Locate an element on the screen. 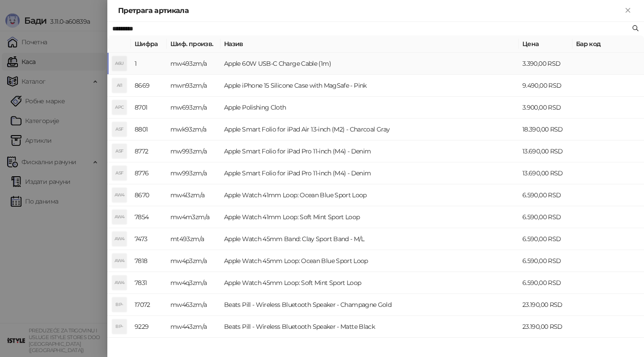 This screenshot has height=357, width=644. td: Apple Watch 45mm Loop: Ocean Blue Sport Loop is located at coordinates (369, 261).